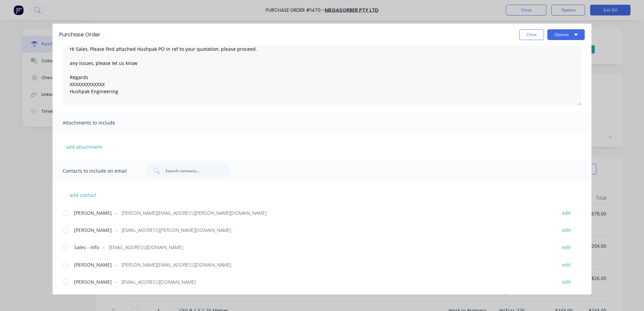 This screenshot has height=311, width=644. What do you see at coordinates (100, 171) in the screenshot?
I see `span: Contacts to include on email` at bounding box center [100, 171].